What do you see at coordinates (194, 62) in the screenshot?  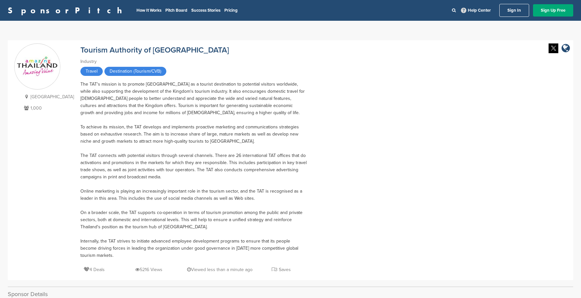 I see `div: Industry` at bounding box center [194, 62].